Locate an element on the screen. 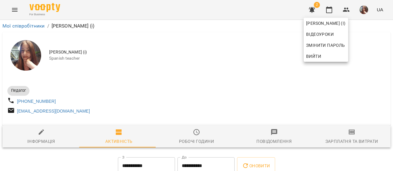 This screenshot has height=171, width=393. span: Змінити пароль is located at coordinates (325, 45).